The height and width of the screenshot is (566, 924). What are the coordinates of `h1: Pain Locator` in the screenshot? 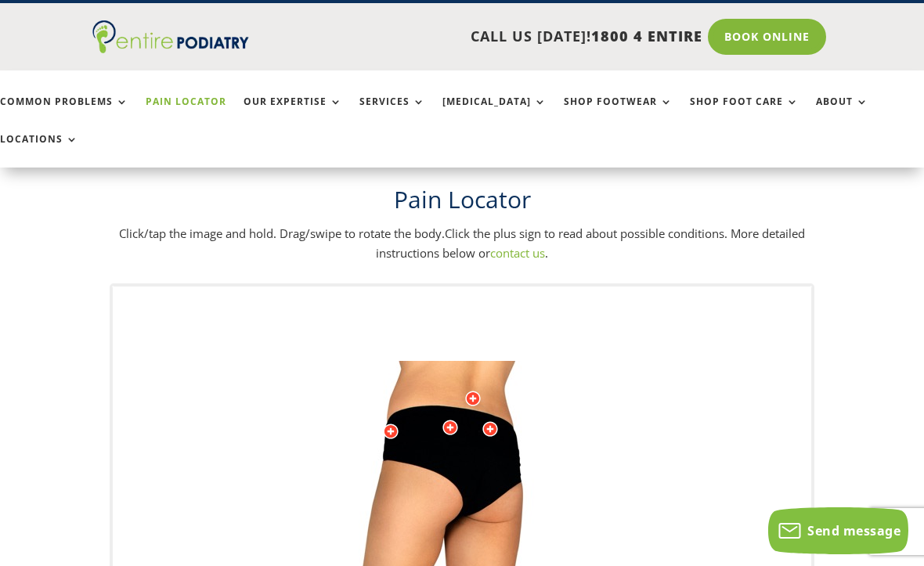 It's located at (462, 203).